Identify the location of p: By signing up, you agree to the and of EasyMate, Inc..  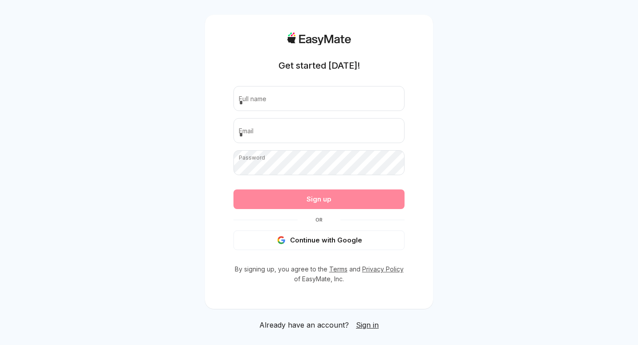
(319, 274).